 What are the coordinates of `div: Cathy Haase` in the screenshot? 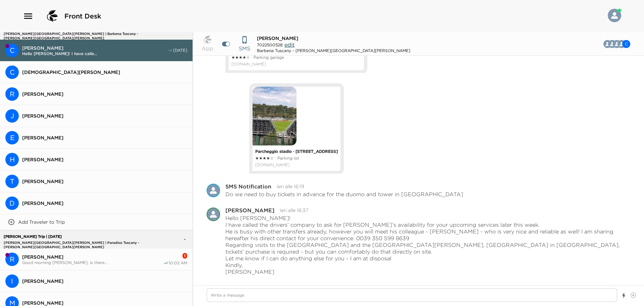 It's located at (626, 44).